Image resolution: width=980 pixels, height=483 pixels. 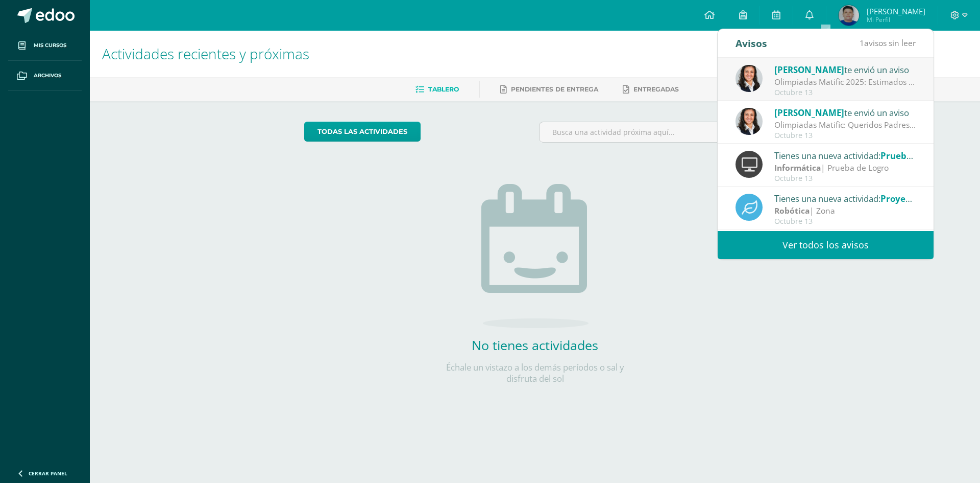 What do you see at coordinates (45, 45) in the screenshot?
I see `a: Mis cursos` at bounding box center [45, 45].